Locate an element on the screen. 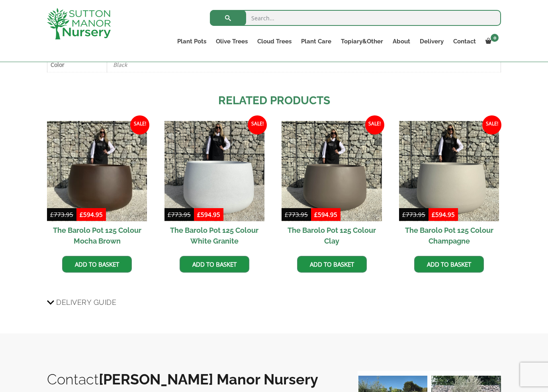  a: Sale! The Barolo Pot 125 Colour Mocha Brown is located at coordinates (97, 185).